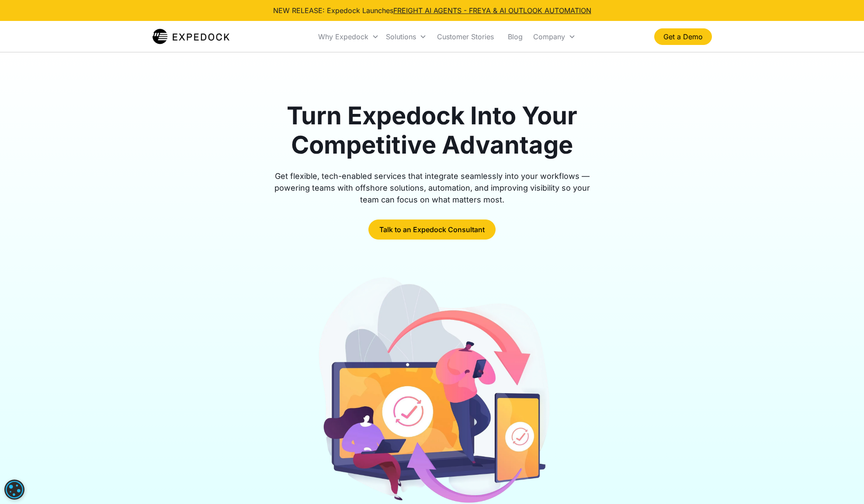  I want to click on a: Blog, so click(515, 37).